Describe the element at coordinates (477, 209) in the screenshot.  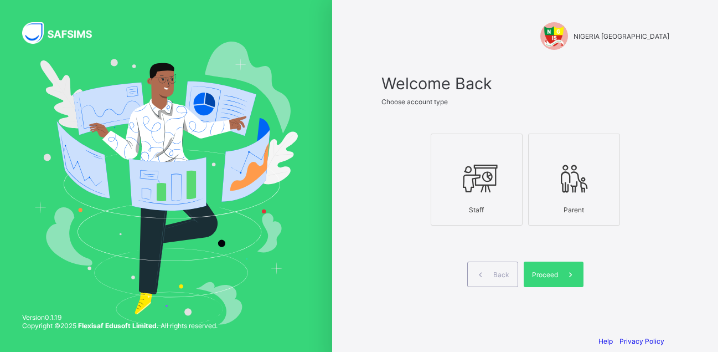
I see `div: Staff` at that location.